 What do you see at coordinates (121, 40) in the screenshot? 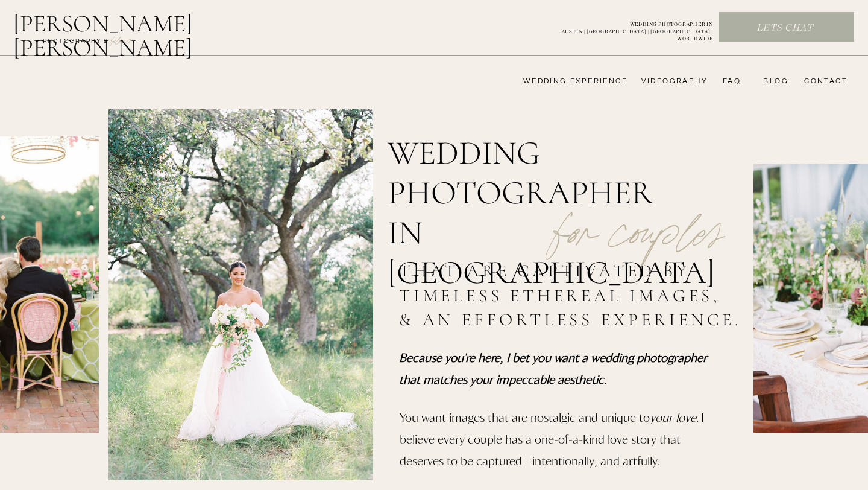
I see `h2: FILMs` at bounding box center [121, 40].